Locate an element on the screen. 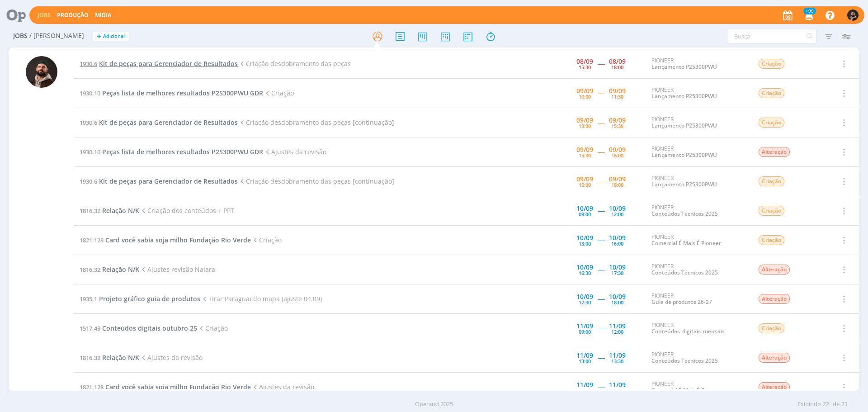 The width and height of the screenshot is (868, 412). span: 1517.43 is located at coordinates (90, 329).